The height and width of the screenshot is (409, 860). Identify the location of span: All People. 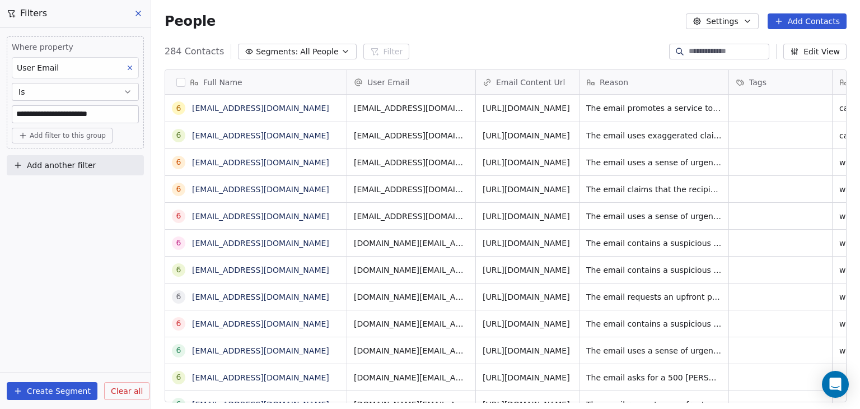
(319, 51).